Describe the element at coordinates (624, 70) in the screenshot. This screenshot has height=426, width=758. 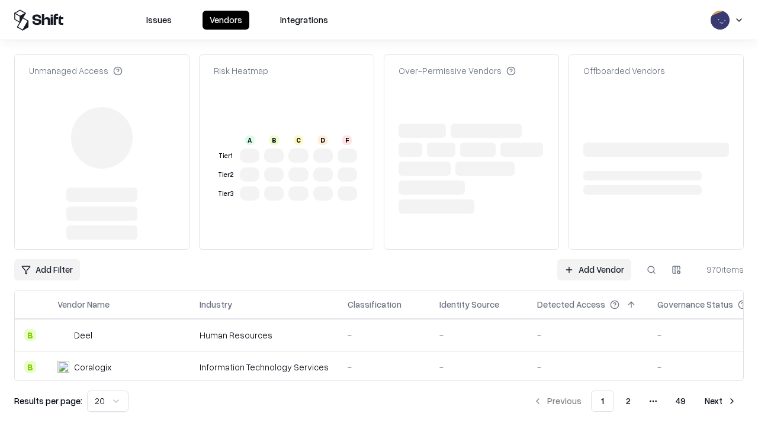
I see `div: Offboarded Vendors` at that location.